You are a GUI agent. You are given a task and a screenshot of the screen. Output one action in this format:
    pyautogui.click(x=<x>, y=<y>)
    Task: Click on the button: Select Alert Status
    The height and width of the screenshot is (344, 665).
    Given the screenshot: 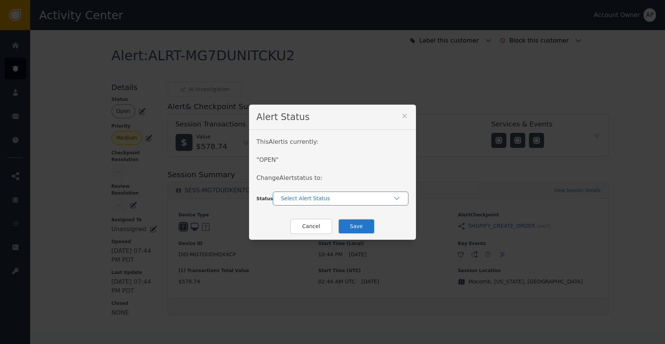 What is the action you would take?
    pyautogui.click(x=340, y=198)
    